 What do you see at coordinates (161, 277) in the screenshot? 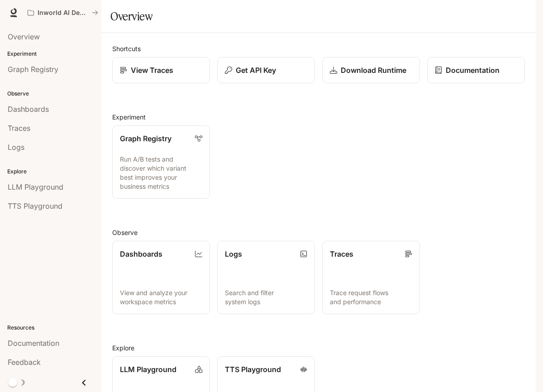
I see `a: DashboardsView and analyze your workspace metrics` at bounding box center [161, 277].